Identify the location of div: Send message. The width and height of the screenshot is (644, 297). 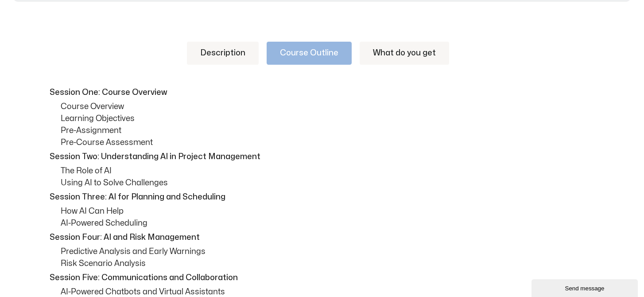
(53, 11).